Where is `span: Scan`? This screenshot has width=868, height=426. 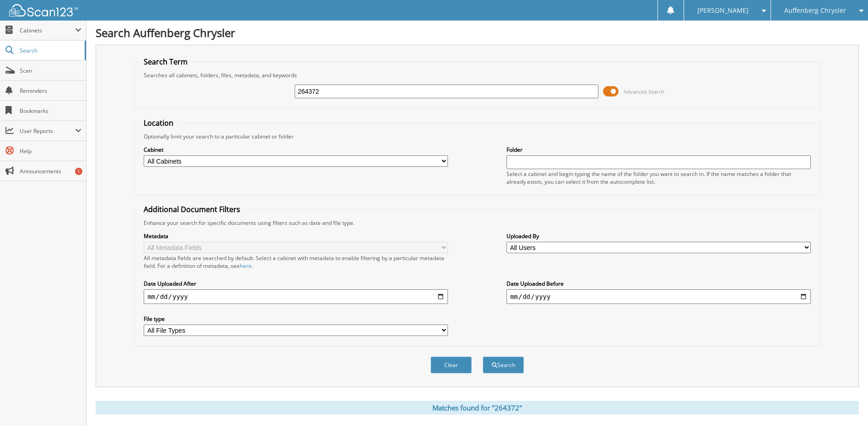 span: Scan is located at coordinates (50, 70).